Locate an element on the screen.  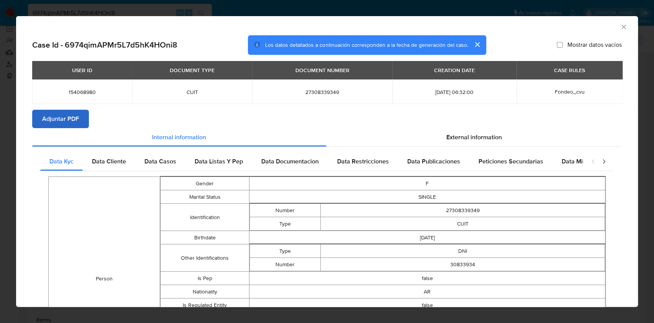
span: Data Restricciones is located at coordinates (363, 161).